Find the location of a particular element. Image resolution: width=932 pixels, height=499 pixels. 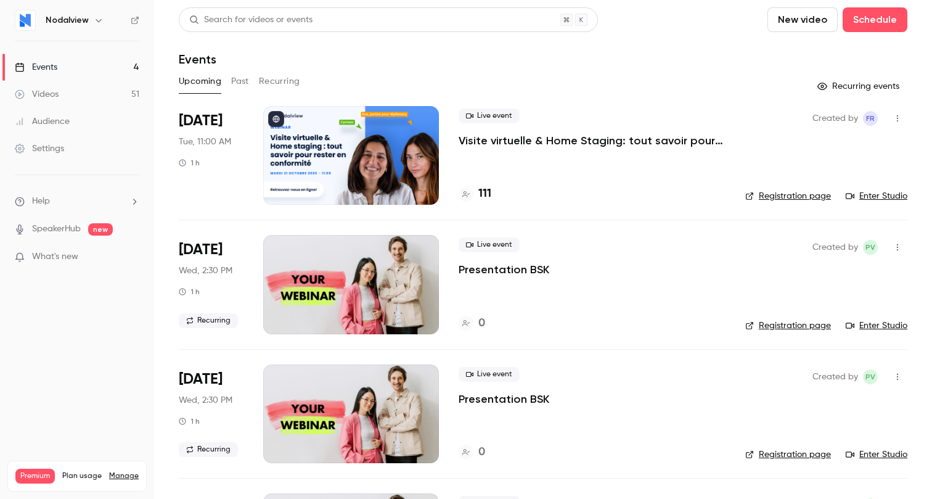

a: SpeakerHub is located at coordinates (56, 229).